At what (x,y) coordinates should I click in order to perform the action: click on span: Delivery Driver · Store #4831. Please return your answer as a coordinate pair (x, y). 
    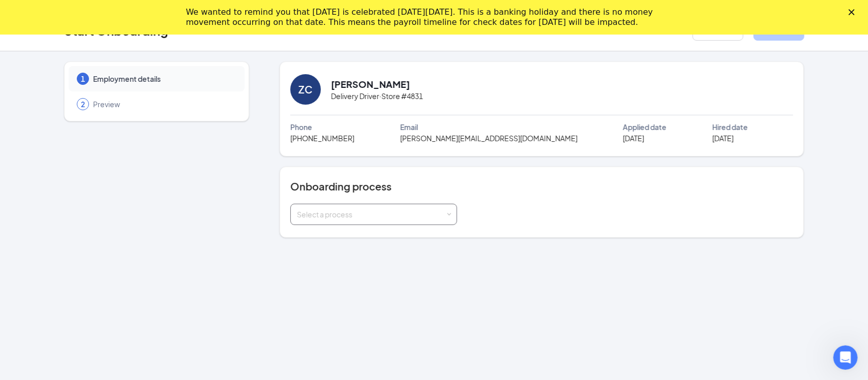
    Looking at the image, I should click on (377, 96).